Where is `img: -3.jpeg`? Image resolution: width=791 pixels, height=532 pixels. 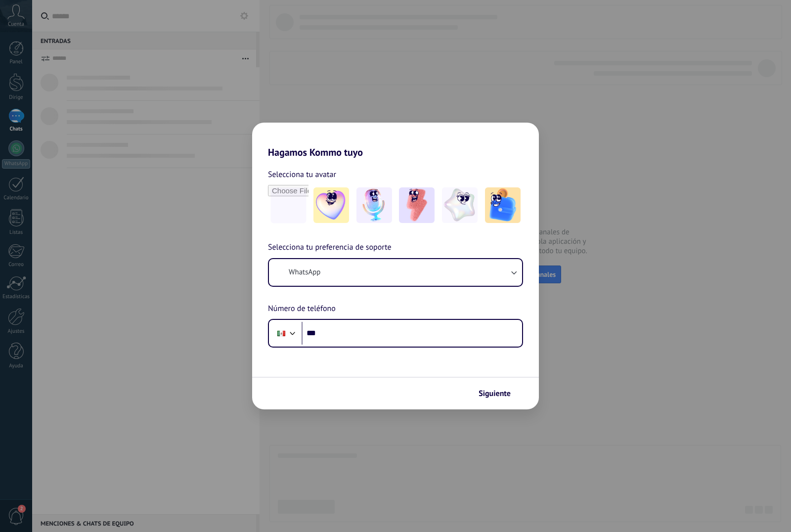 img: -3.jpeg is located at coordinates (417, 205).